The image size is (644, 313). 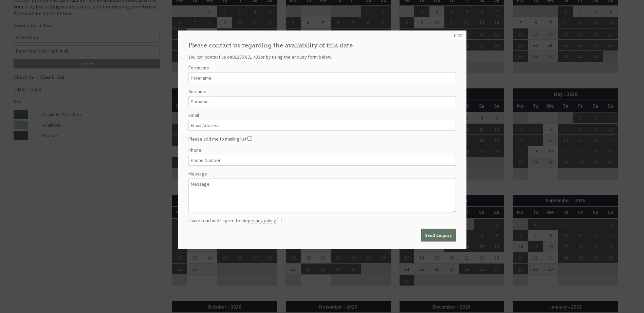 I want to click on input: Phone Number, so click(x=322, y=160).